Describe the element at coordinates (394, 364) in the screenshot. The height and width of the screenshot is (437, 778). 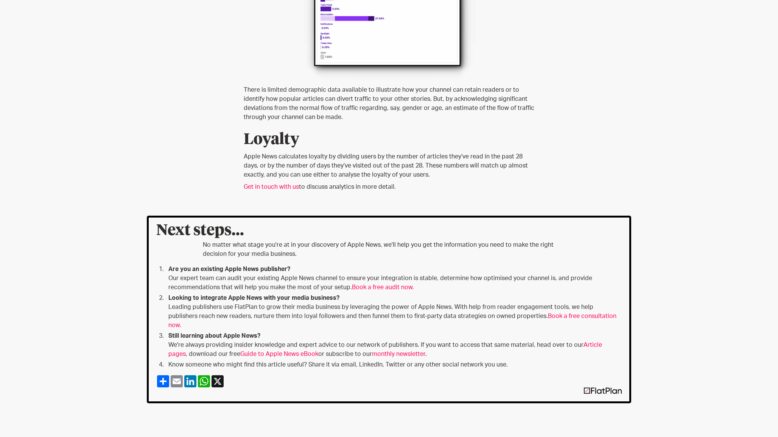
I see `li: Know someone who might find this article useful? Share it via email, LinkedIn, Twitter or any oth...` at that location.